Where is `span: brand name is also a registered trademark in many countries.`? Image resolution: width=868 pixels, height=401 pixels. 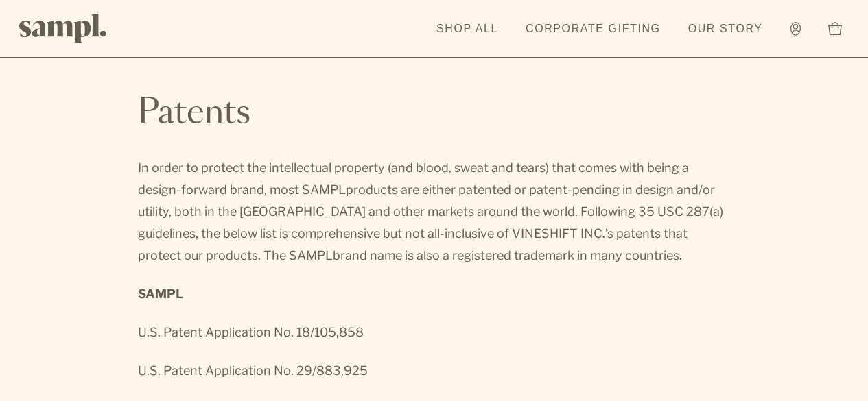
span: brand name is also a registered trademark in many countries. is located at coordinates (507, 255).